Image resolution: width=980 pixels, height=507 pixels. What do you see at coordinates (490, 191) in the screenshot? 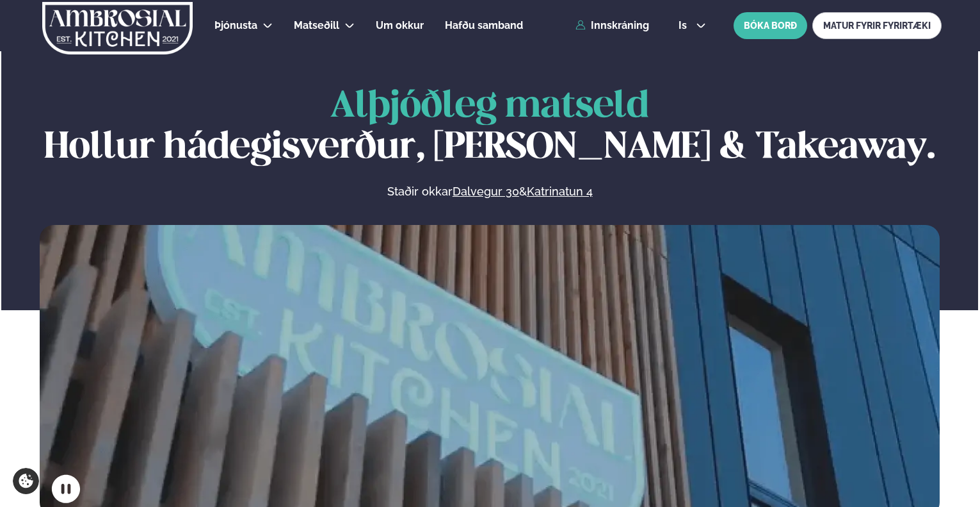
I see `p: Staðir okkar &` at bounding box center [490, 191].